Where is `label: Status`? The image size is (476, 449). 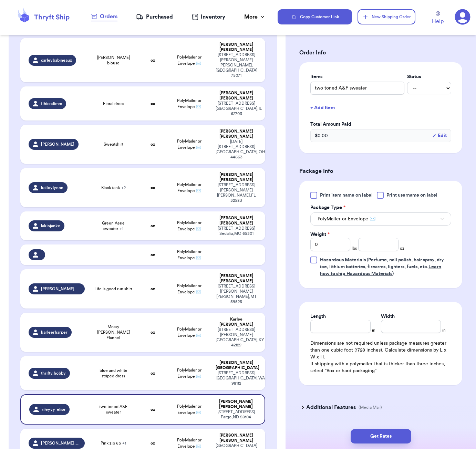 label: Status is located at coordinates (429, 77).